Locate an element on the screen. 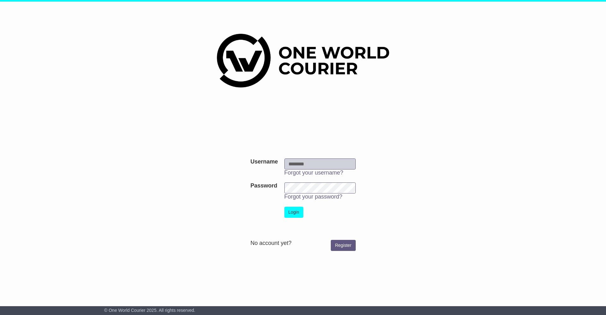 This screenshot has width=606, height=315. label: Username is located at coordinates (264, 162).